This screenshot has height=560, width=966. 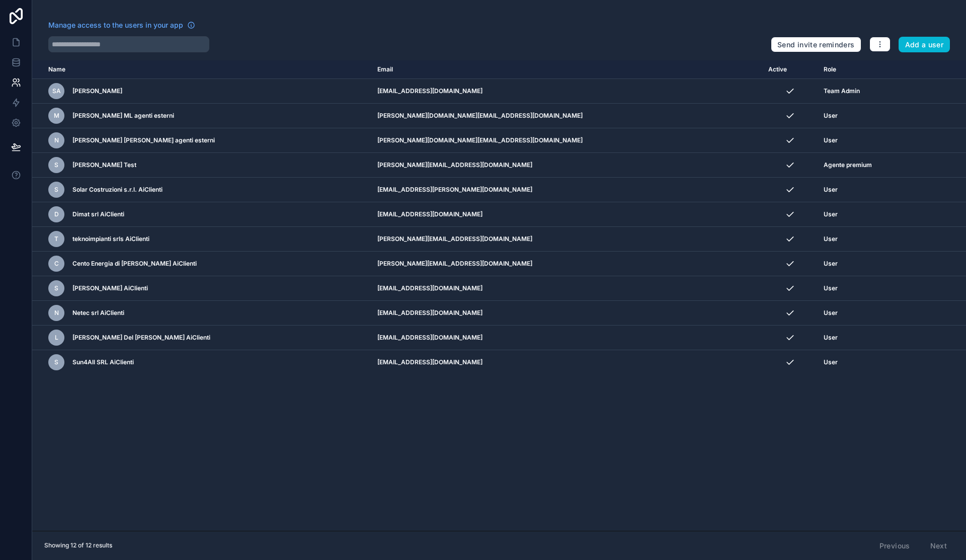 I want to click on span: teknoimpianti srls AiClienti, so click(x=110, y=239).